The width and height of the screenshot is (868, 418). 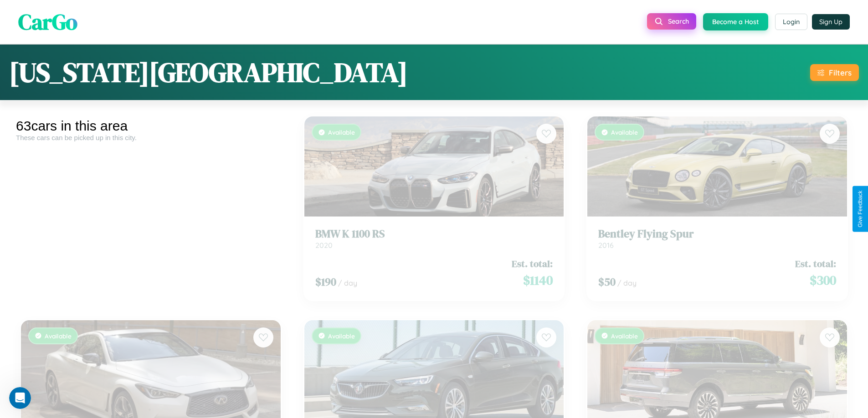 What do you see at coordinates (434, 233) in the screenshot?
I see `a: BMW K 1100 RS2020` at bounding box center [434, 233].